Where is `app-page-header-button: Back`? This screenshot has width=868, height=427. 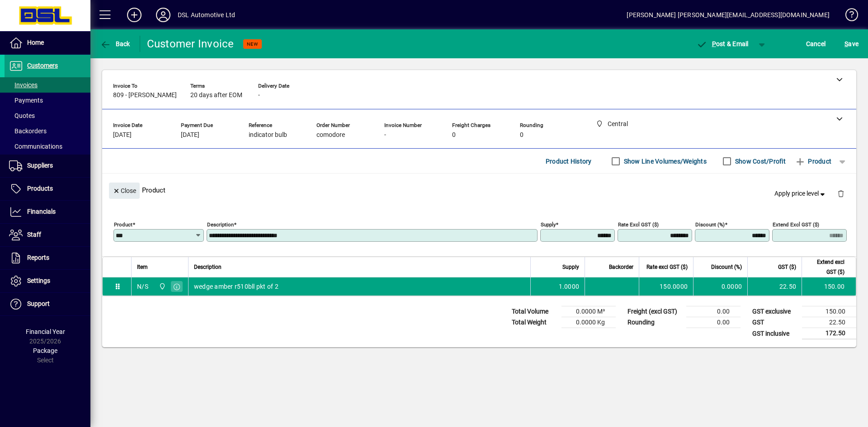
app-page-header-button: Back is located at coordinates (115, 44).